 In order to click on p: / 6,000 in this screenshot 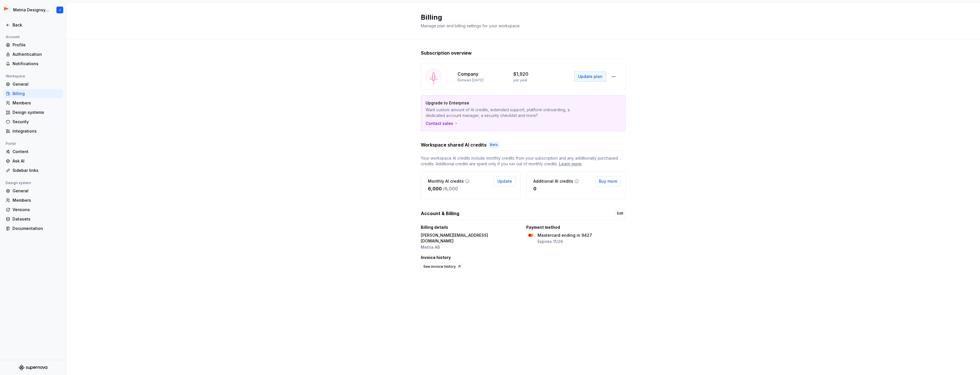, I will do `click(451, 189)`.